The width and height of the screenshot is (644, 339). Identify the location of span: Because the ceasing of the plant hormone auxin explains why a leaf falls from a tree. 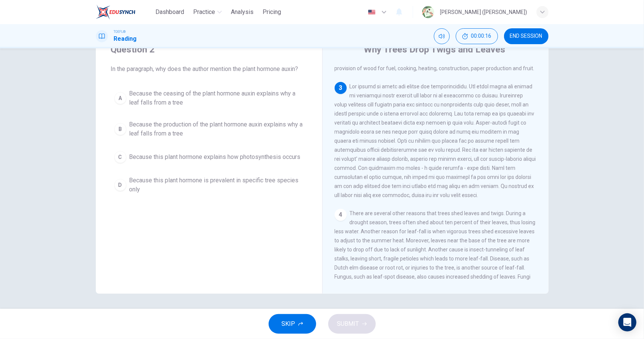
(216, 99).